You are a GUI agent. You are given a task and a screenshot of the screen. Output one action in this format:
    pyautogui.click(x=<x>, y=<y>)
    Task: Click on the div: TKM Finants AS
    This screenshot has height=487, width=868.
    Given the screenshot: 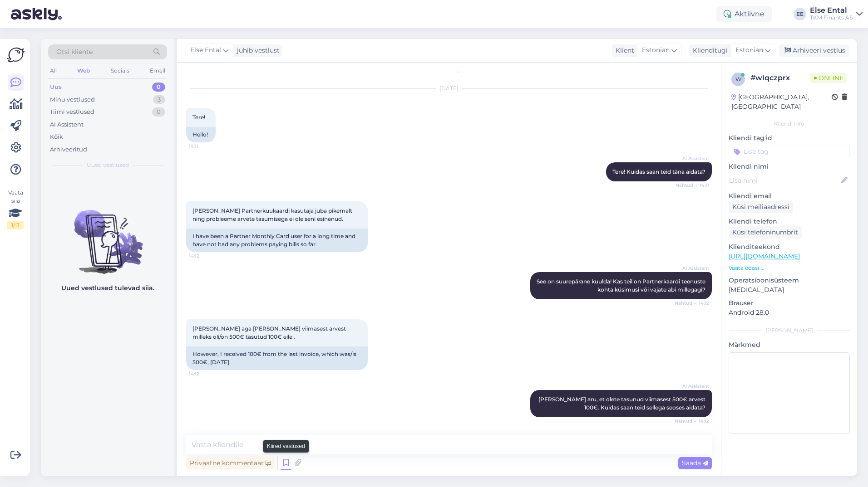 What is the action you would take?
    pyautogui.click(x=831, y=18)
    